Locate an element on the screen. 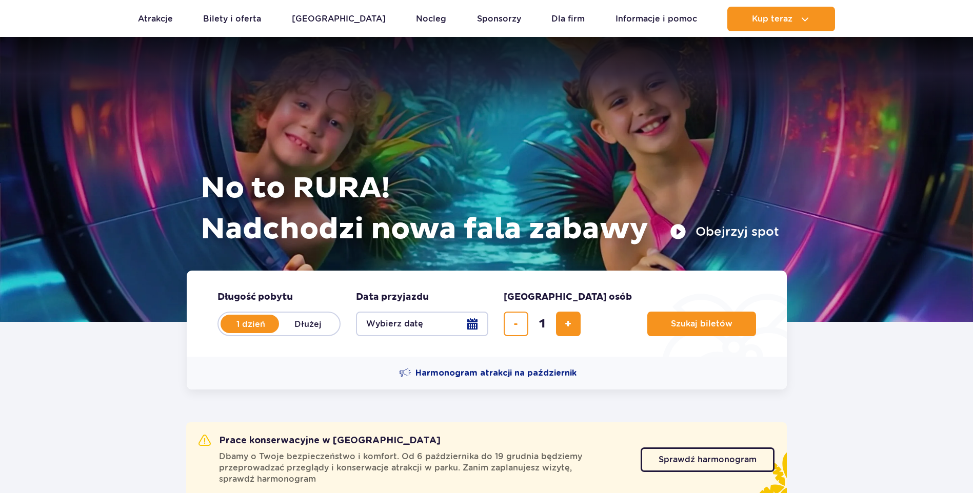  button: Szukaj biletów is located at coordinates (701, 324).